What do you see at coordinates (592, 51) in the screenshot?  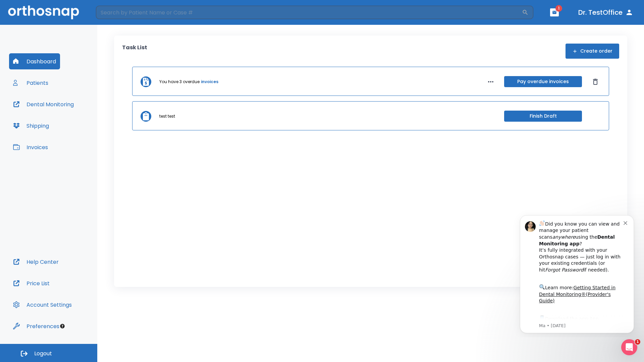 I see `button: Create order` at bounding box center [592, 51].